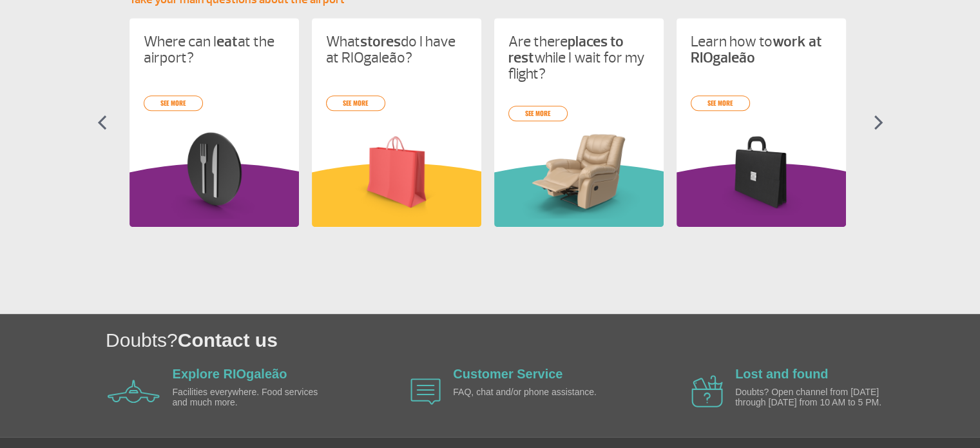  I want to click on a: Customer Service, so click(508, 374).